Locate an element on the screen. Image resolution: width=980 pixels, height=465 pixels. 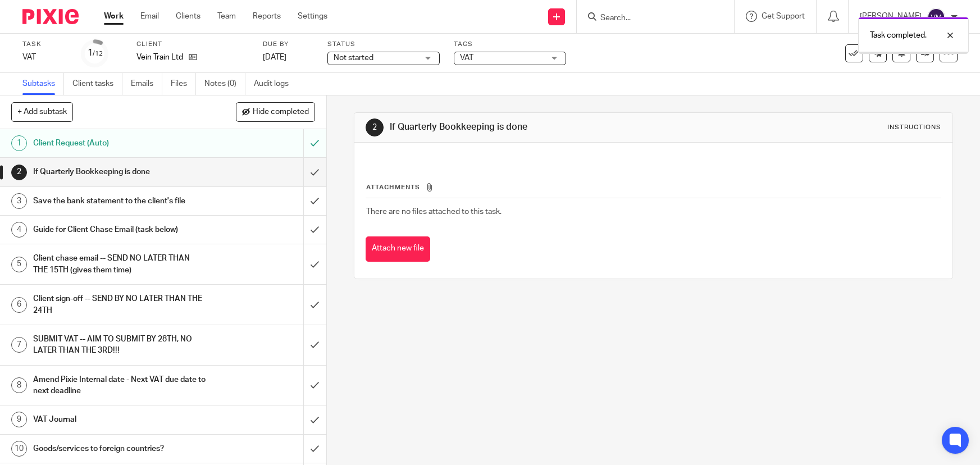
div: 3 is located at coordinates (19, 201).